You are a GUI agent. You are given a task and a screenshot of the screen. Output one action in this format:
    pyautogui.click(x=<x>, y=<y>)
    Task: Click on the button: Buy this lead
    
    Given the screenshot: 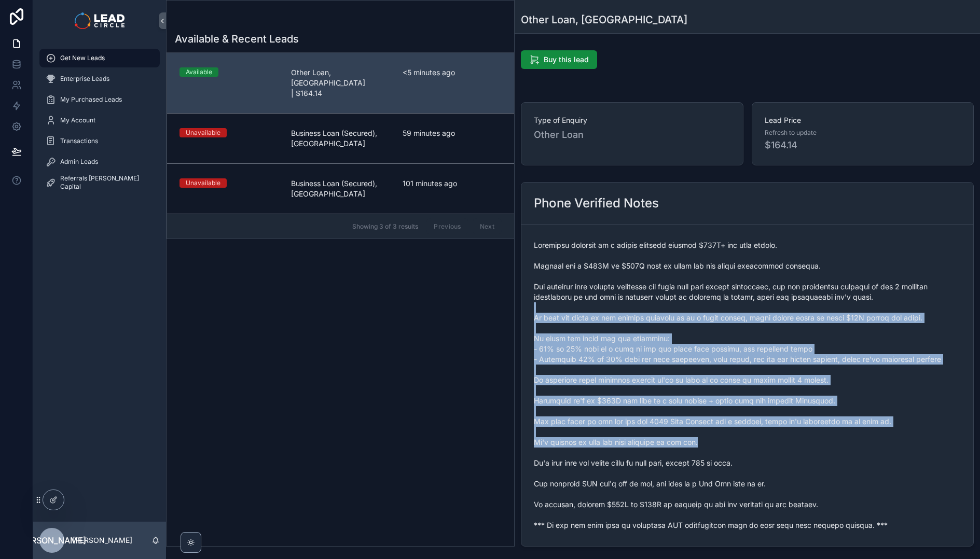 What is the action you would take?
    pyautogui.click(x=559, y=60)
    